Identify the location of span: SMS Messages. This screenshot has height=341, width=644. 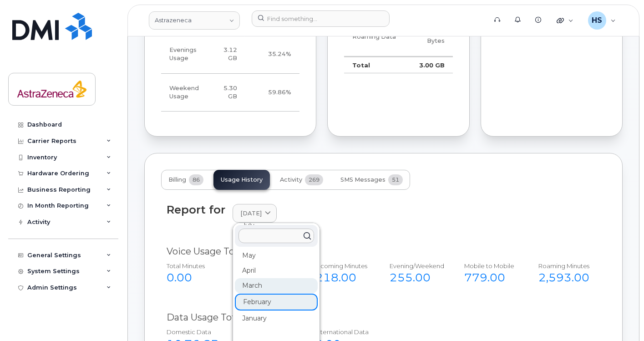
(363, 180).